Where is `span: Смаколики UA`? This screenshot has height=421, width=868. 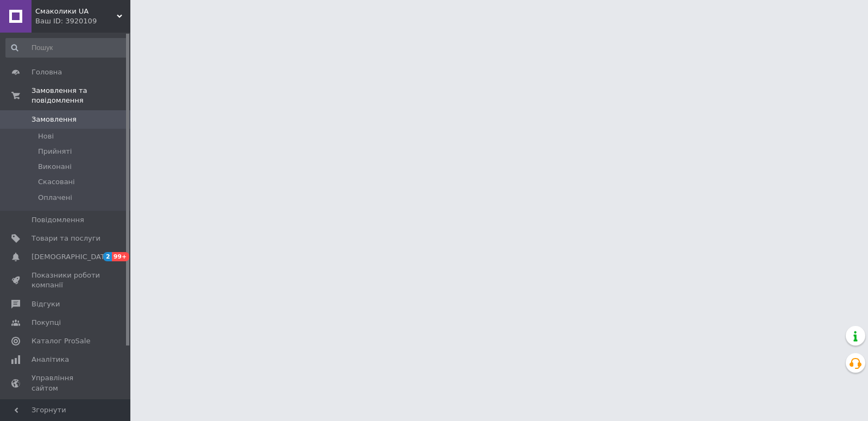
span: Смаколики UA is located at coordinates (76, 11).